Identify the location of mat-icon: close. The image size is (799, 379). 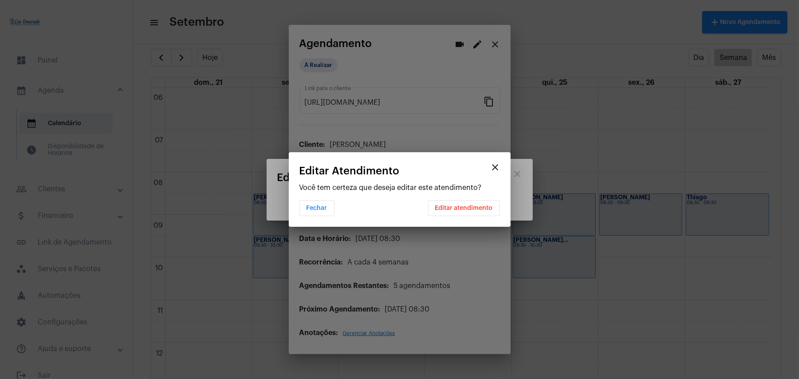
(496, 167).